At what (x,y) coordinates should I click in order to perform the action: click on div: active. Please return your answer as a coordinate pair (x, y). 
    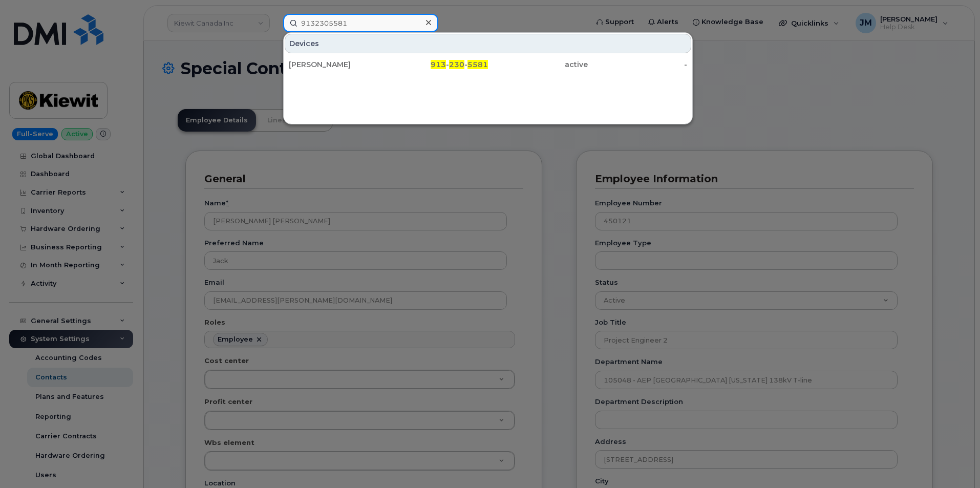
    Looking at the image, I should click on (538, 64).